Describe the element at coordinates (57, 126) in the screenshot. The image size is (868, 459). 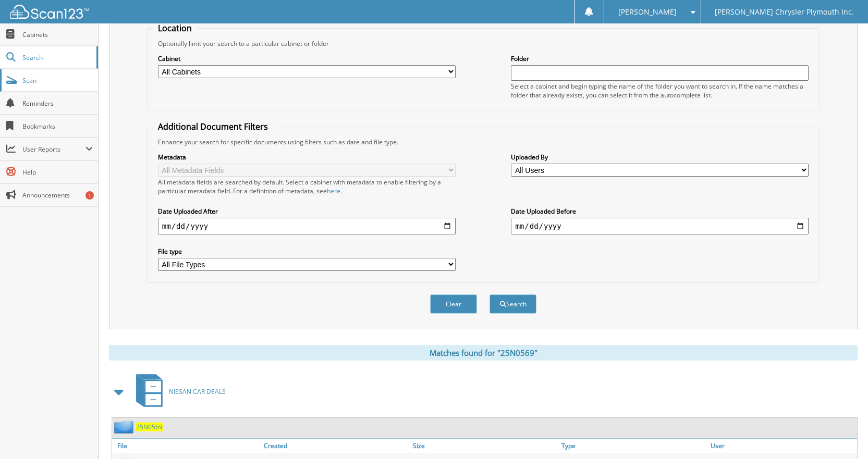
I see `span: Bookmarks` at that location.